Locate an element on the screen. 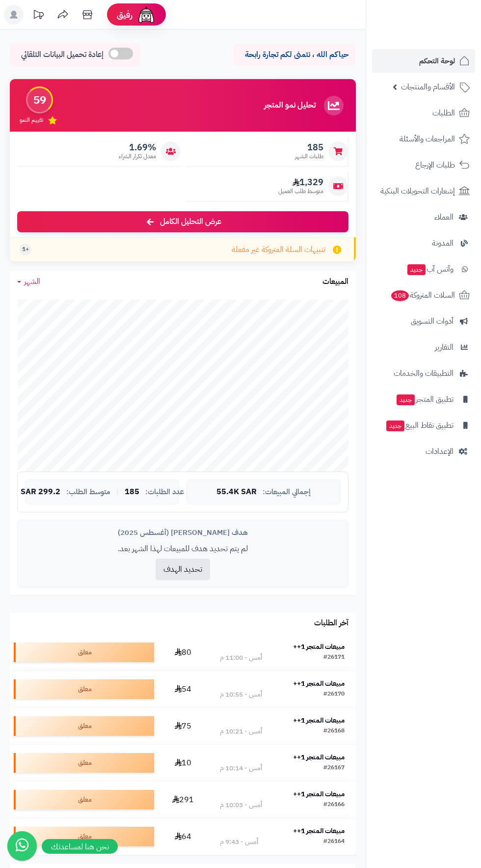 This screenshot has height=868, width=481. a: العملاء is located at coordinates (424, 217).